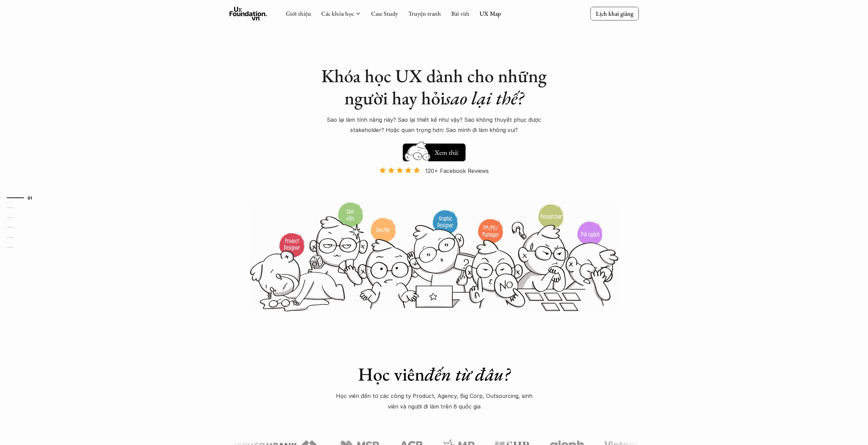 This screenshot has width=868, height=445. Describe the element at coordinates (424, 13) in the screenshot. I see `a: Truyện tranh` at that location.